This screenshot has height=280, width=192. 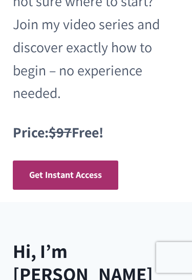 What do you see at coordinates (58, 132) in the screenshot?
I see `strong: Price: Free!` at bounding box center [58, 132].